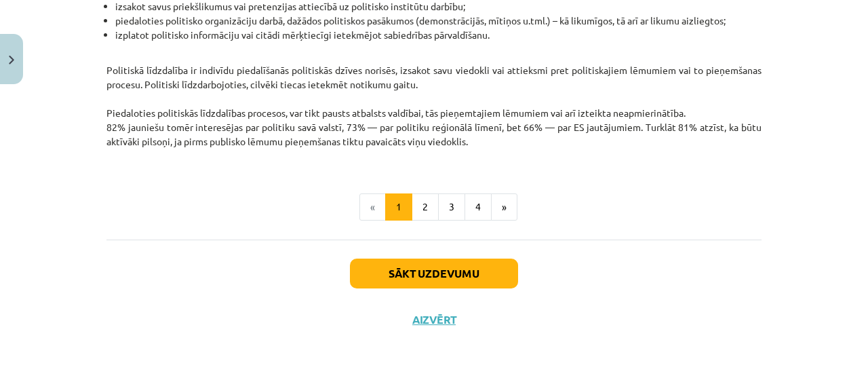 The width and height of the screenshot is (868, 374). I want to click on p: Politiskā līdzdalība ir indivīdu piedalīšanās politiskās dzīves norisēs, izsakot savu viedokli va..., so click(434, 113).